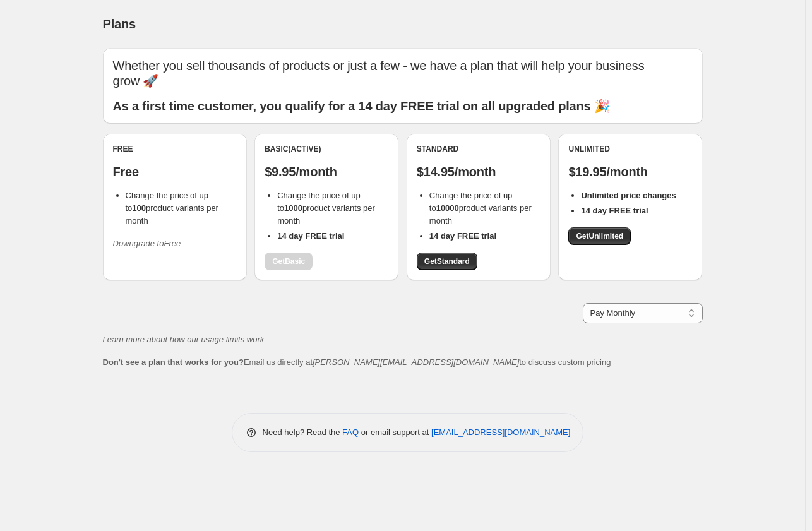 The height and width of the screenshot is (531, 812). What do you see at coordinates (361, 106) in the screenshot?
I see `b: As a first time customer, you qualify for a 14 day FREE trial on all upgraded plans 🎉` at bounding box center [361, 106].